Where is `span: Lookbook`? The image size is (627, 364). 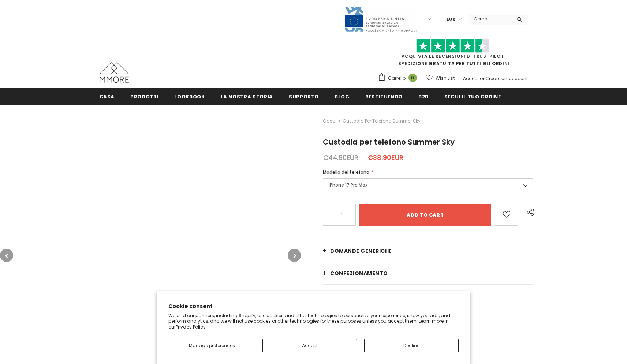
span: Lookbook is located at coordinates (189, 97).